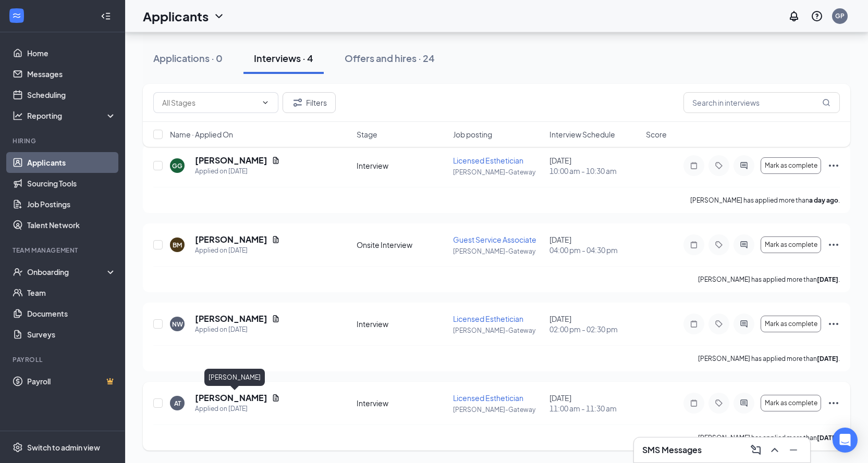 The width and height of the screenshot is (868, 463). I want to click on input: Search in interviews, so click(762, 103).